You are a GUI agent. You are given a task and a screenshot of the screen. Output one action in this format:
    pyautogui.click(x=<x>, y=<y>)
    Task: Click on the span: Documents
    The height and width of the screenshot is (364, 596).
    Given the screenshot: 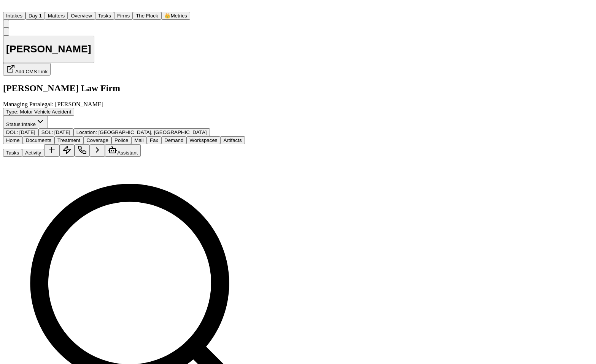 What is the action you would take?
    pyautogui.click(x=38, y=140)
    